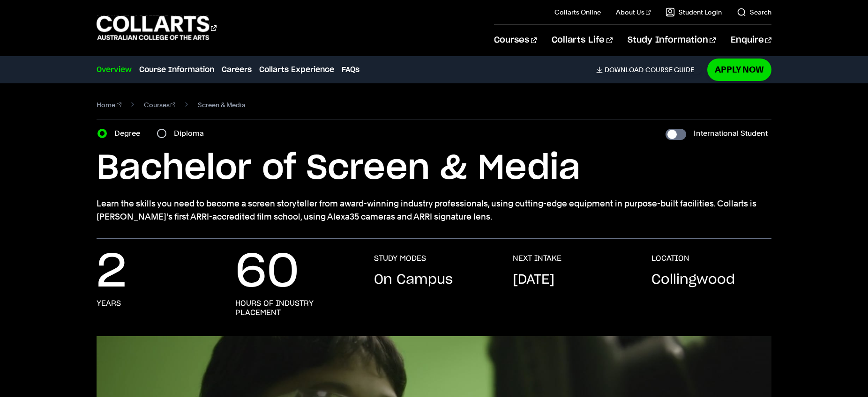 The width and height of the screenshot is (868, 397). I want to click on p: 2, so click(111, 272).